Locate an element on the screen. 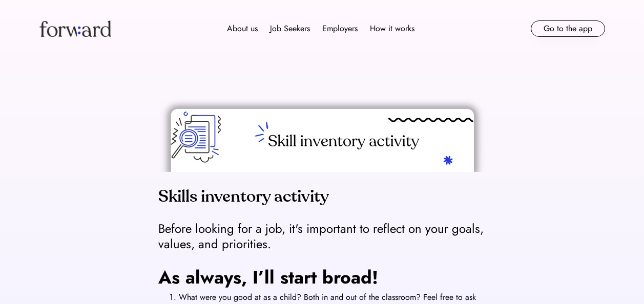 This screenshot has width=644, height=304. div: About us is located at coordinates (242, 29).